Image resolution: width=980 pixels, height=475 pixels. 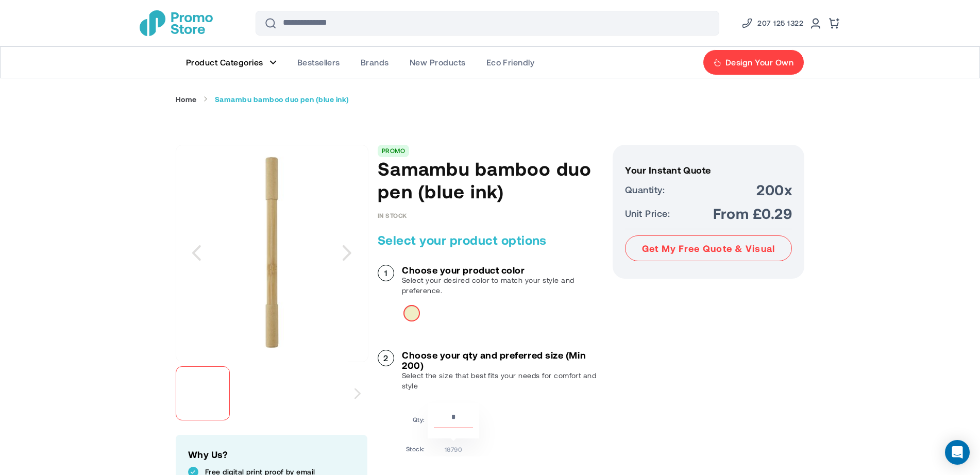 I want to click on div: Availability, so click(x=392, y=215).